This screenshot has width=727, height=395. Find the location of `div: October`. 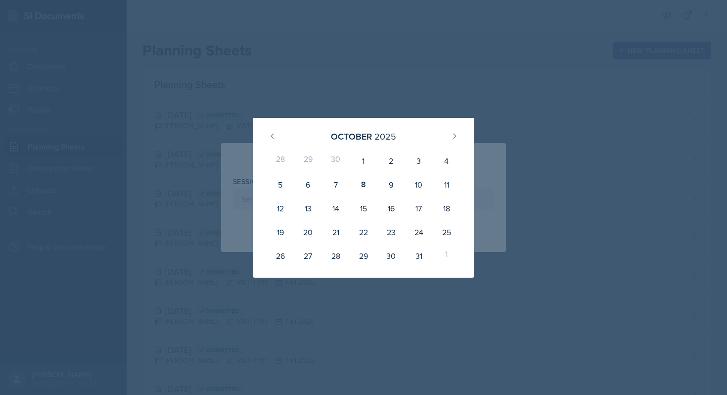

div: October is located at coordinates (351, 136).